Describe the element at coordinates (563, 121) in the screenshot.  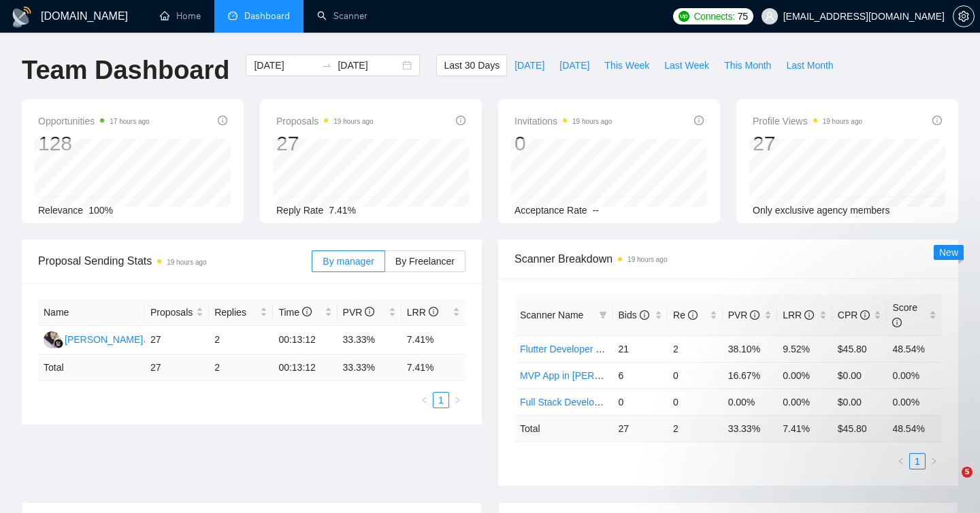
I see `span: Invitations` at that location.